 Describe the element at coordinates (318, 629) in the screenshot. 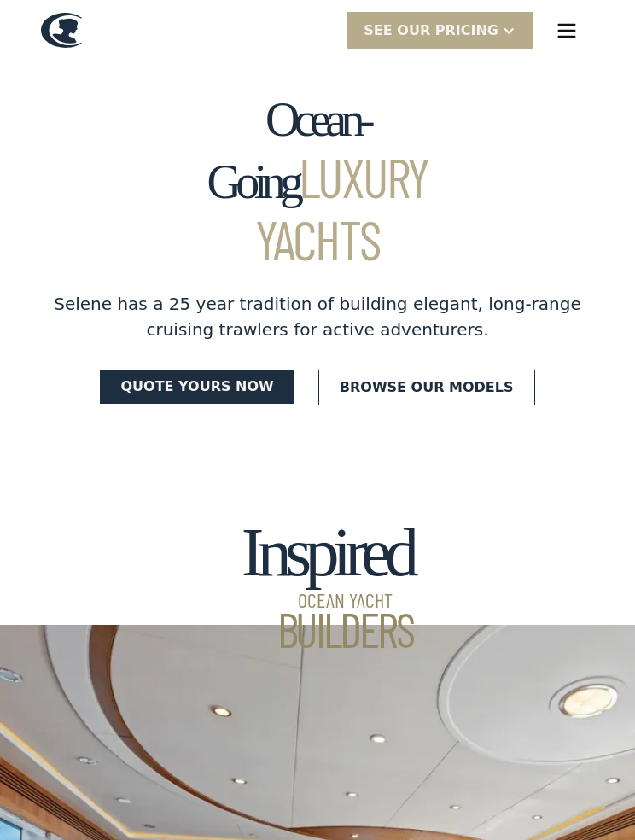

I see `span: Builders` at that location.